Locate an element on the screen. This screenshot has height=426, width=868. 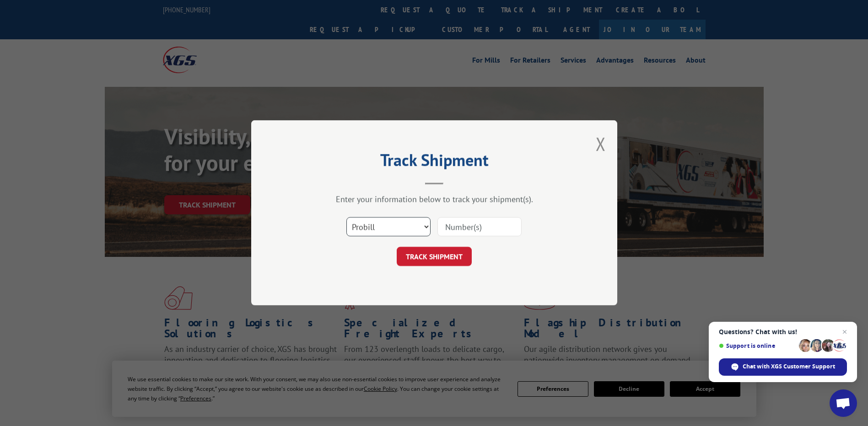
div: Enter your information below to track your shipment(s). is located at coordinates (434, 199).